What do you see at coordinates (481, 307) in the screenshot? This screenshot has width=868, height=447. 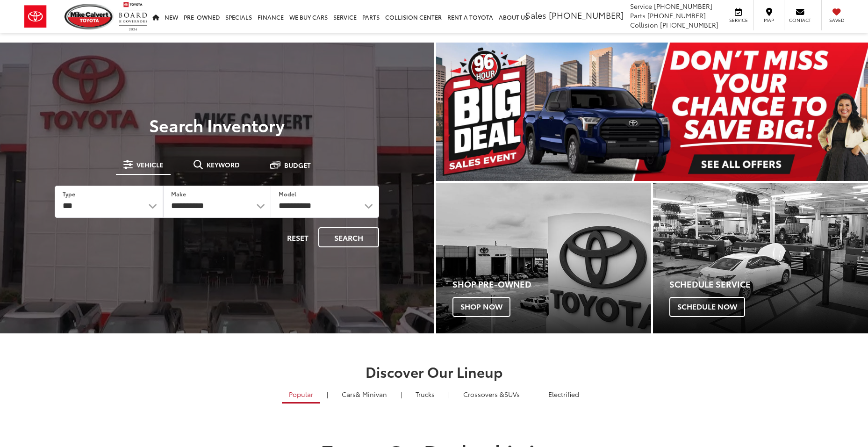 I see `span: Shop Now` at bounding box center [481, 307].